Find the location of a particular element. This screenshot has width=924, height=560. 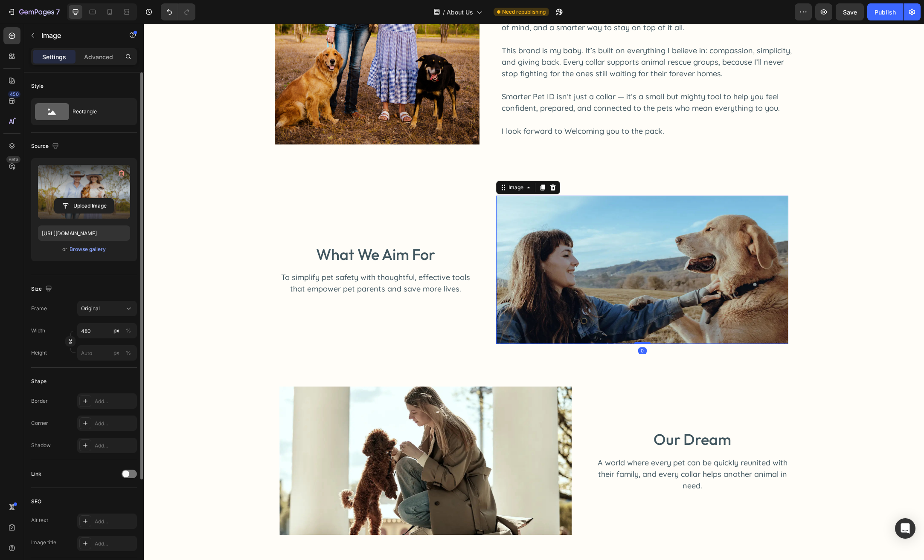

div: Publish is located at coordinates (885, 12).